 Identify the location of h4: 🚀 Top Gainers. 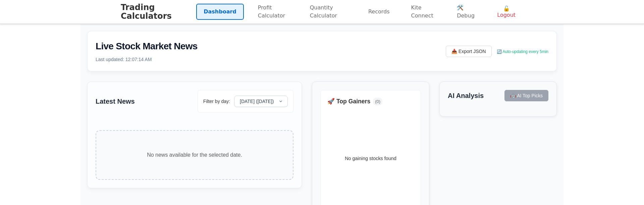
(349, 101).